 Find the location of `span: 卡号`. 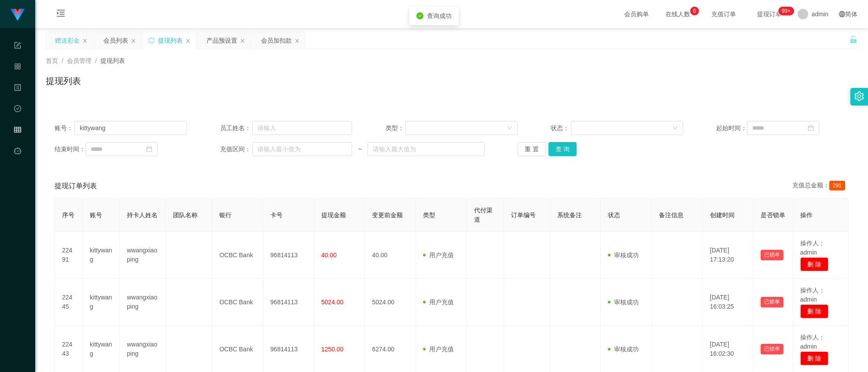

span: 卡号 is located at coordinates (276, 215).